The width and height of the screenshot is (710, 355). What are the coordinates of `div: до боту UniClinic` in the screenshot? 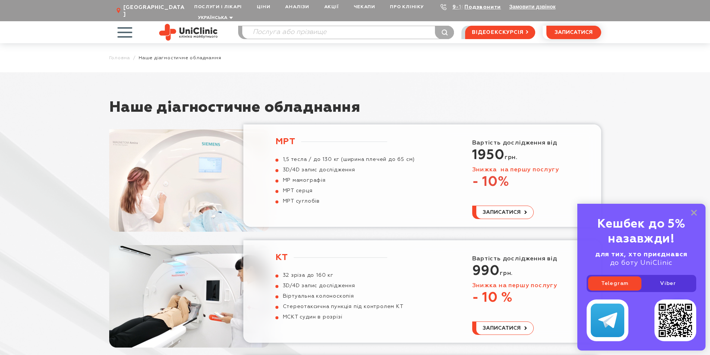 It's located at (642, 259).